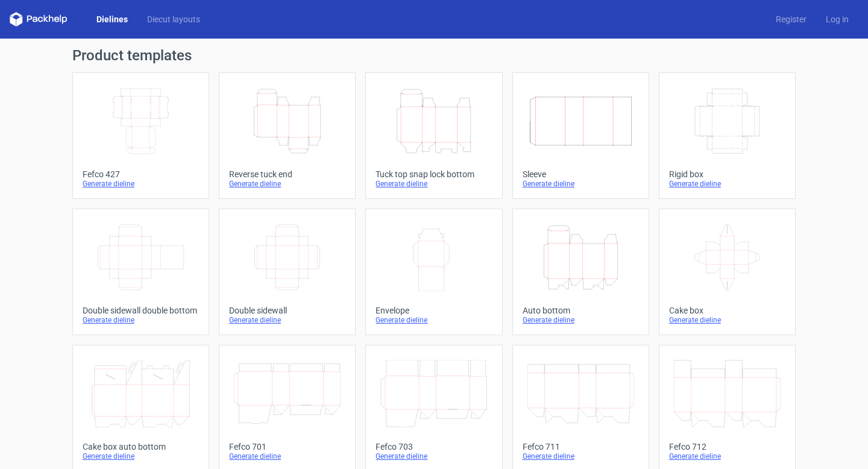 This screenshot has width=868, height=469. I want to click on a: Auto bottomGenerate dieline, so click(581, 273).